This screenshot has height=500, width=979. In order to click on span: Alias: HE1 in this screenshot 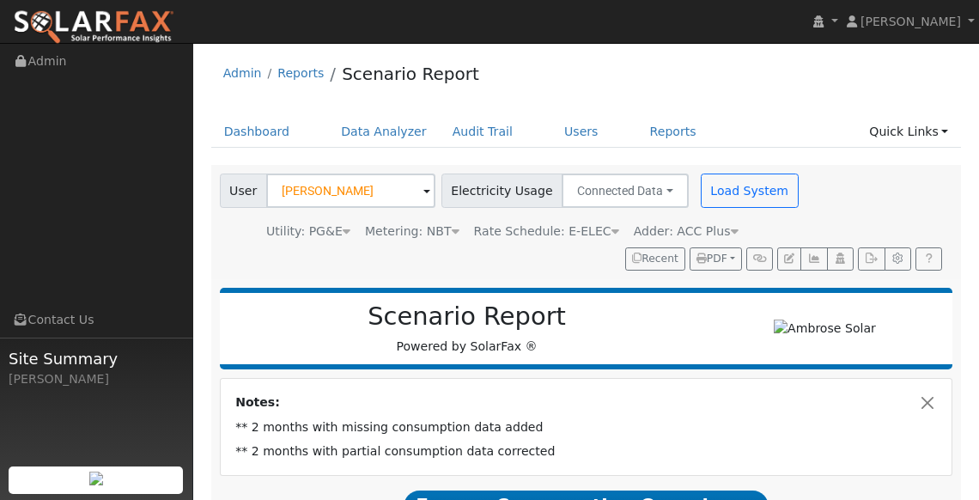, I will do `click(546, 231)`.